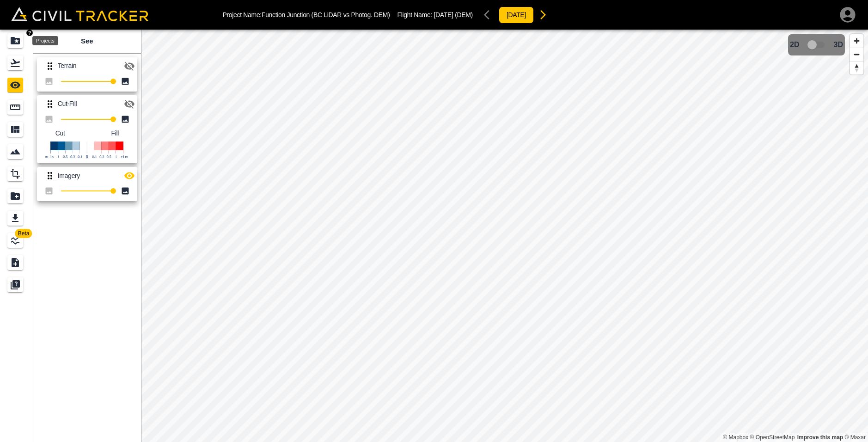 Image resolution: width=868 pixels, height=442 pixels. Describe the element at coordinates (839, 45) in the screenshot. I see `span: 3D` at that location.